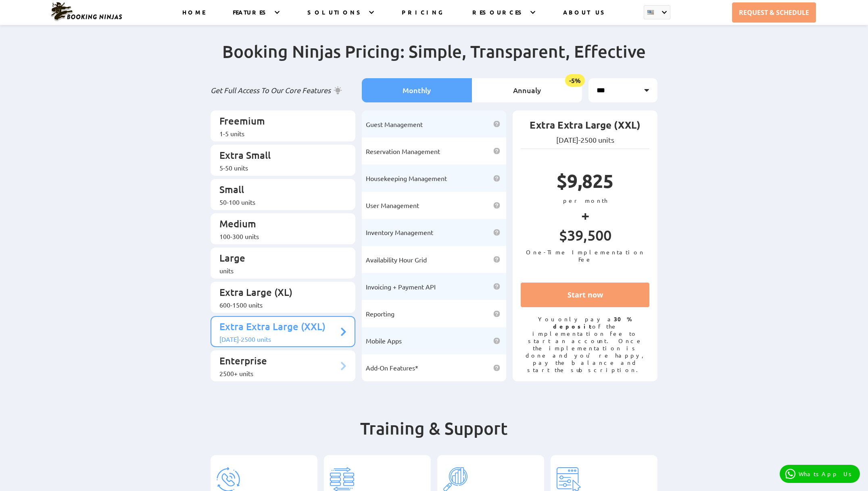  Describe the element at coordinates (279, 374) in the screenshot. I see `div: 2500+ units` at that location.